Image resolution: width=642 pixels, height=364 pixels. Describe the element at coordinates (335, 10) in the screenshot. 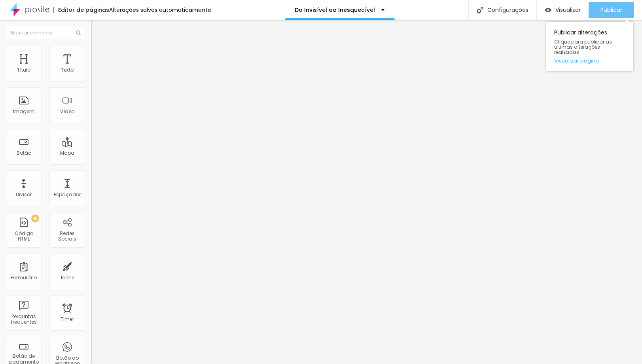

I see `p: Do Invisível ao Inesquecível` at that location.